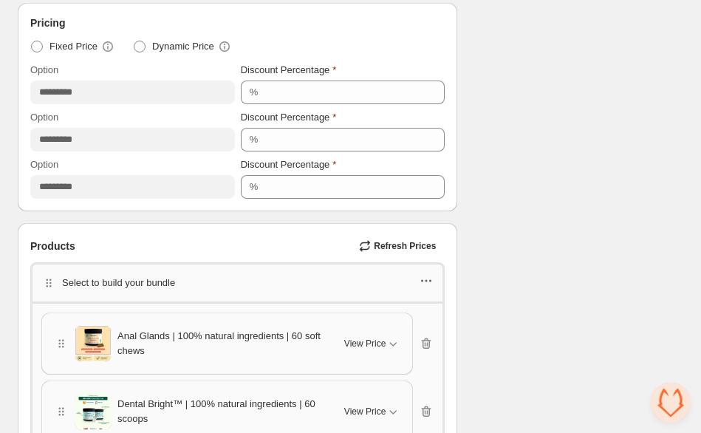 Image resolution: width=701 pixels, height=433 pixels. I want to click on img: Anal Glands | 100% natural ingredients | 60 soft chews, so click(93, 344).